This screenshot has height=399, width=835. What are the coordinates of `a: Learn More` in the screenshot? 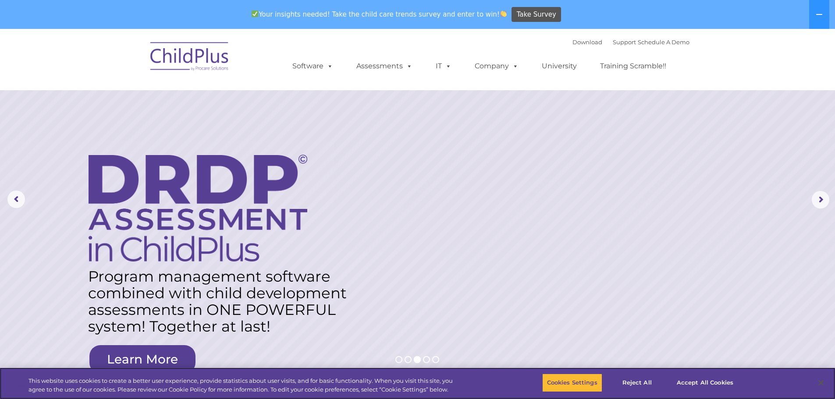 It's located at (142, 359).